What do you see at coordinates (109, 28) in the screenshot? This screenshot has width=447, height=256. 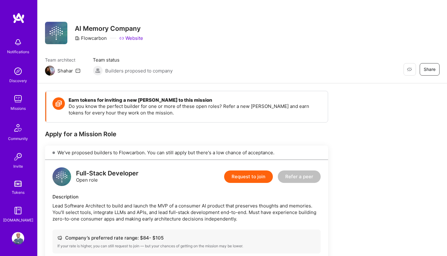 I see `h3: AI Memory Company` at bounding box center [109, 28].